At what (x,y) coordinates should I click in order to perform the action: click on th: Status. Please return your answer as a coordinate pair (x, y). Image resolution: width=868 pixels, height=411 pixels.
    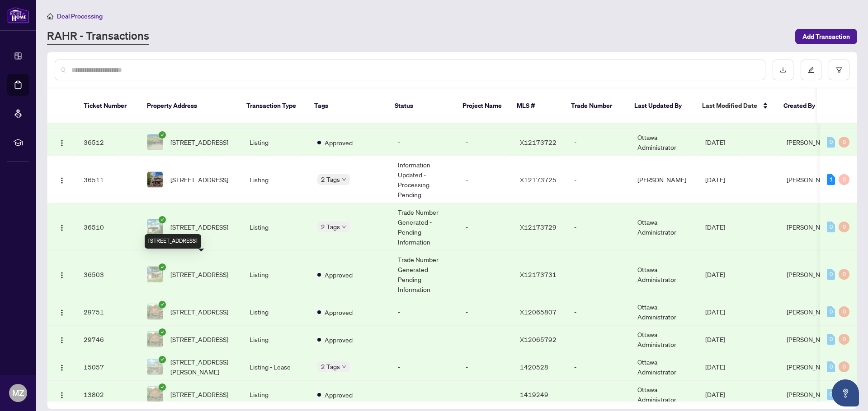
    Looking at the image, I should click on (421, 107).